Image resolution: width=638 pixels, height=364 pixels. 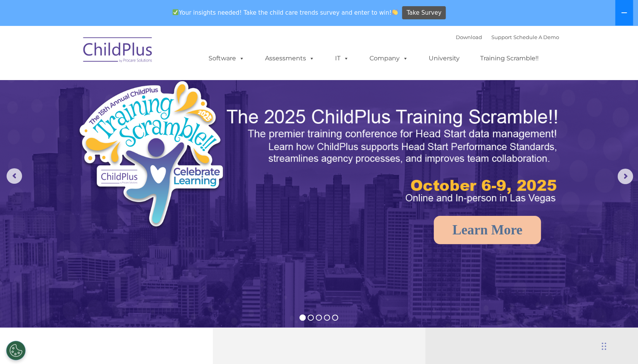 What do you see at coordinates (424, 13) in the screenshot?
I see `a: Take Survey` at bounding box center [424, 13].